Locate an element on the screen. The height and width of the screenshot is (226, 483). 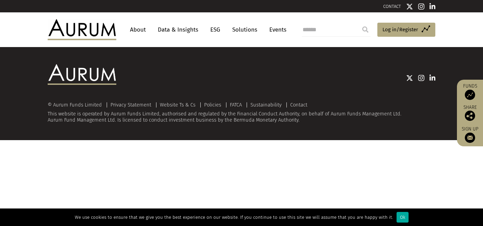
a: Contact is located at coordinates (299, 105).